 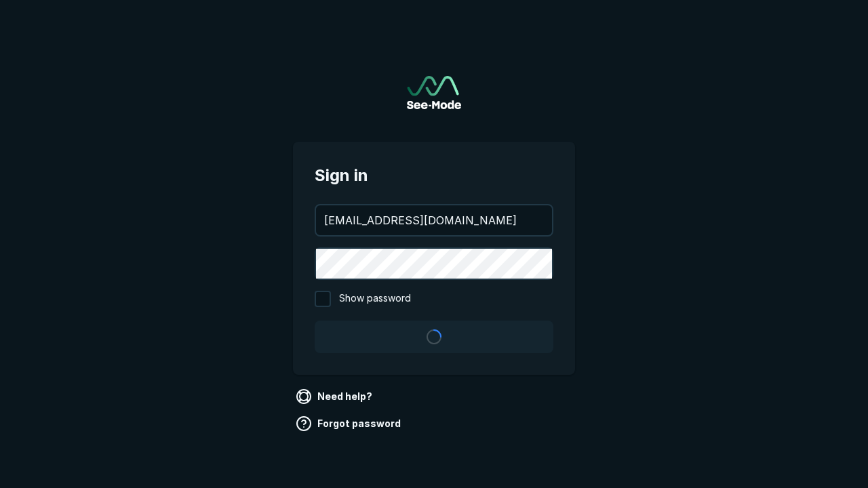 I want to click on input: your@email.com, so click(x=434, y=221).